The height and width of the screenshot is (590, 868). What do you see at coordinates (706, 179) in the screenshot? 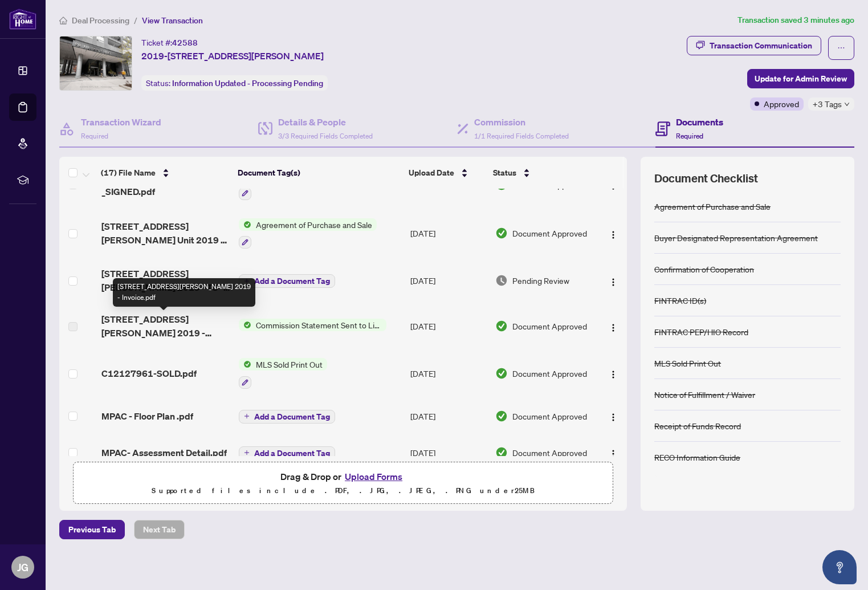
I see `span: Document Checklist` at bounding box center [706, 179].